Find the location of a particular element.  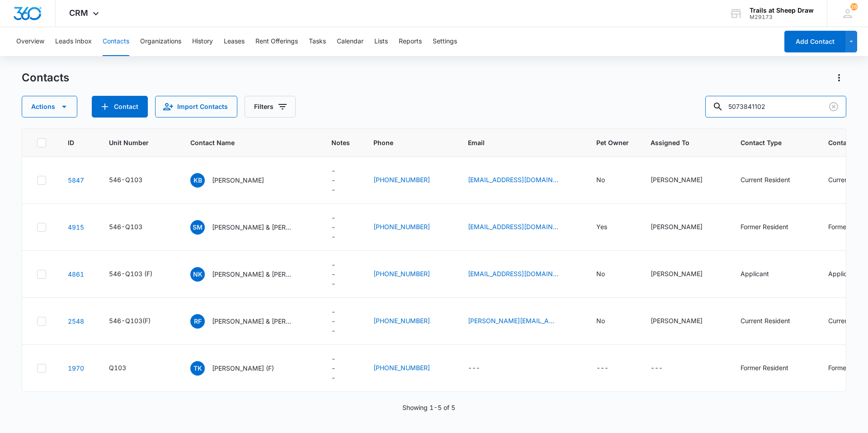

span: ID is located at coordinates (71, 142).